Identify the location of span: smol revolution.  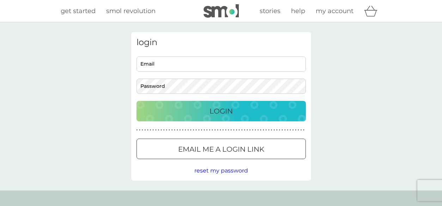
(131, 11).